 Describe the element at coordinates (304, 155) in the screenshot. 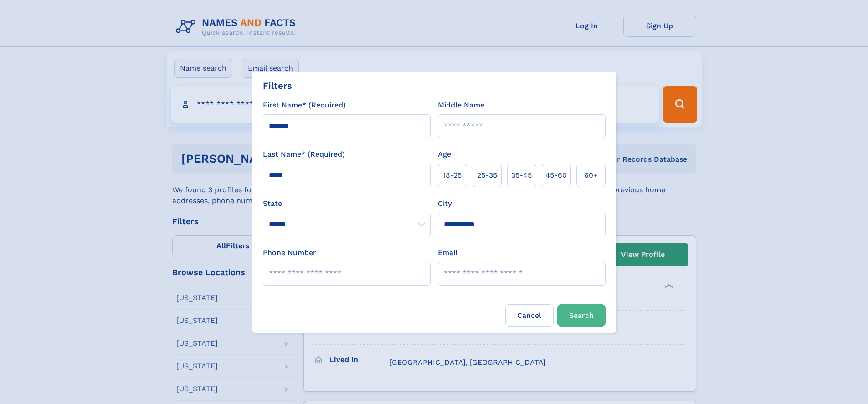

I see `label: Last Name* (Required)` at that location.